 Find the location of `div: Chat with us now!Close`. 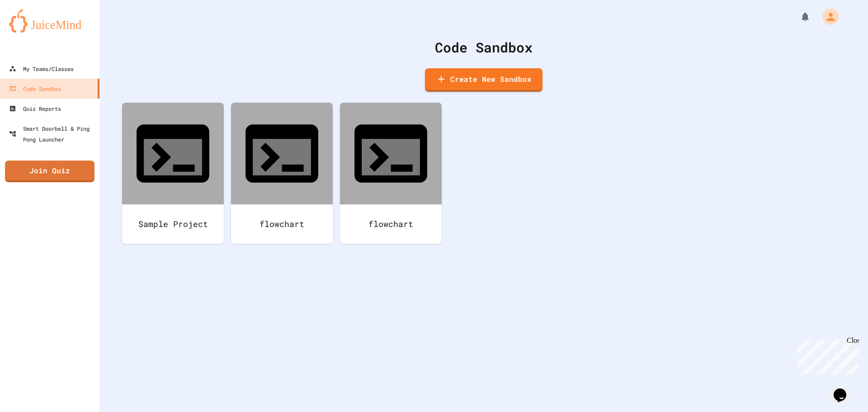

div: Chat with us now!Close is located at coordinates (33, 30).